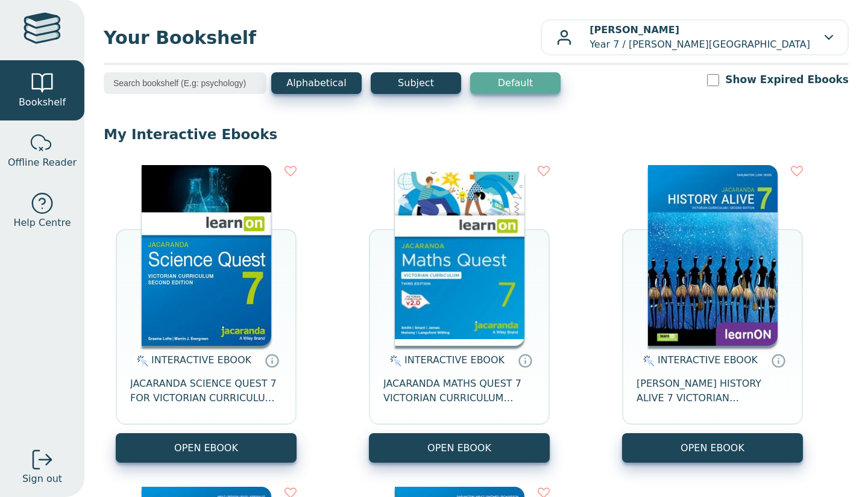  I want to click on span: Your Bookshelf, so click(322, 37).